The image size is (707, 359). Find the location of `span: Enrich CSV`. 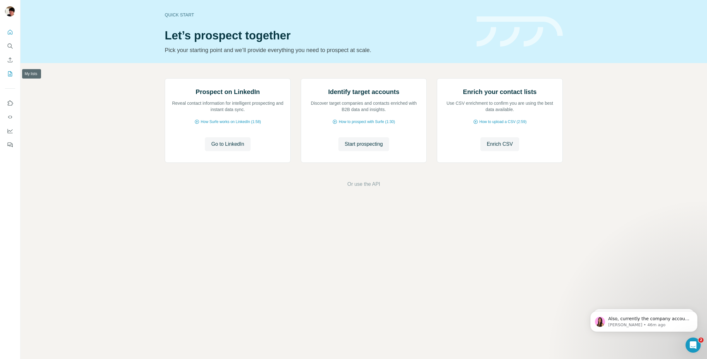

span: Enrich CSV is located at coordinates (500, 144).